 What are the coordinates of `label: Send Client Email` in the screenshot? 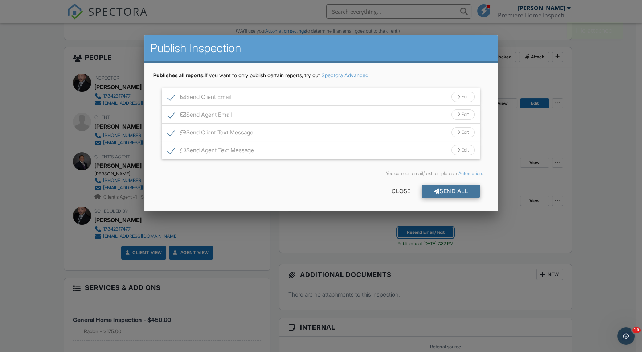 It's located at (199, 98).